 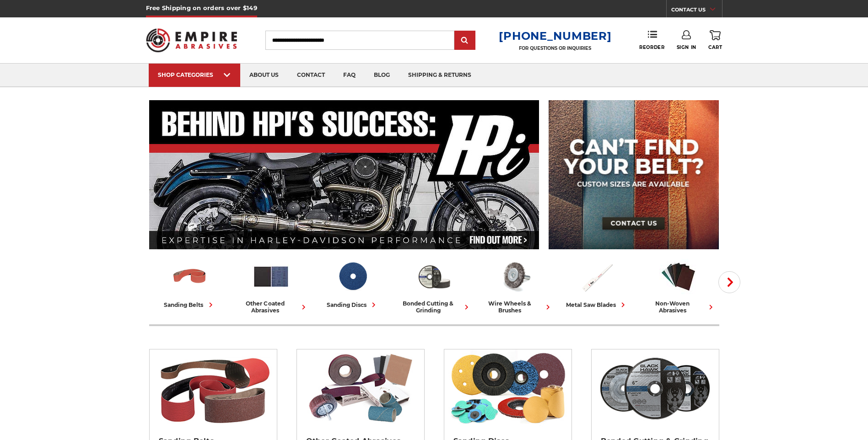 I want to click on span: Sign In, so click(x=686, y=47).